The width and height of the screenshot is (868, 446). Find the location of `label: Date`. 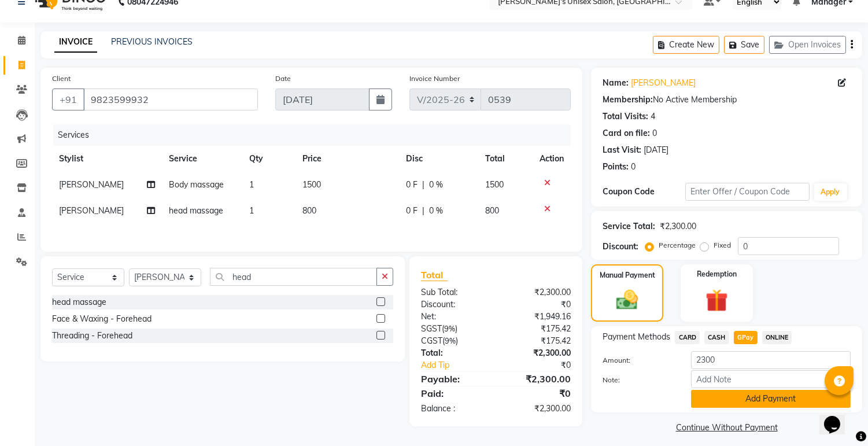

label: Date is located at coordinates (283, 78).